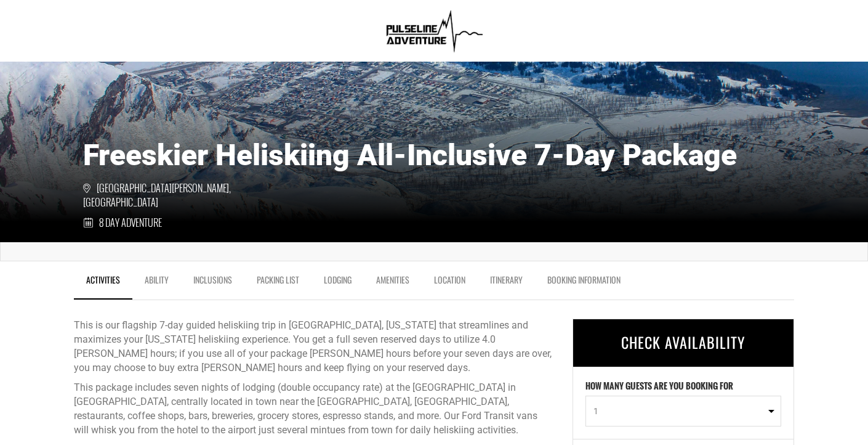 The image size is (868, 445). What do you see at coordinates (659, 388) in the screenshot?
I see `label: HOW MANY GUESTS ARE YOU BOOKING FOR` at bounding box center [659, 388].